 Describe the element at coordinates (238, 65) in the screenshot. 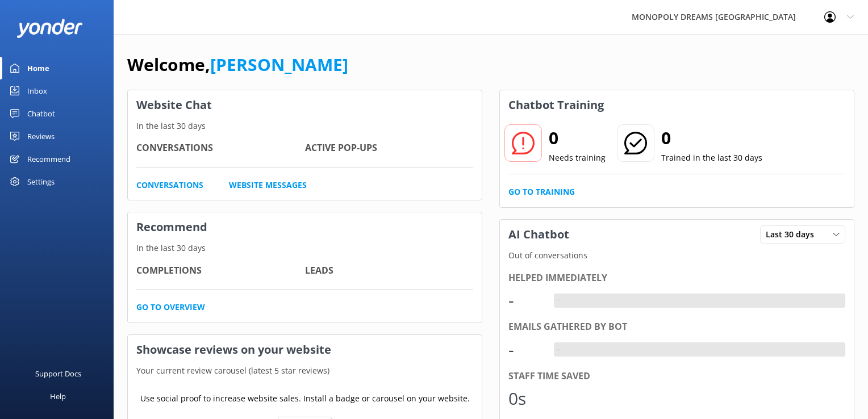

I see `h1: Welcome,` at that location.